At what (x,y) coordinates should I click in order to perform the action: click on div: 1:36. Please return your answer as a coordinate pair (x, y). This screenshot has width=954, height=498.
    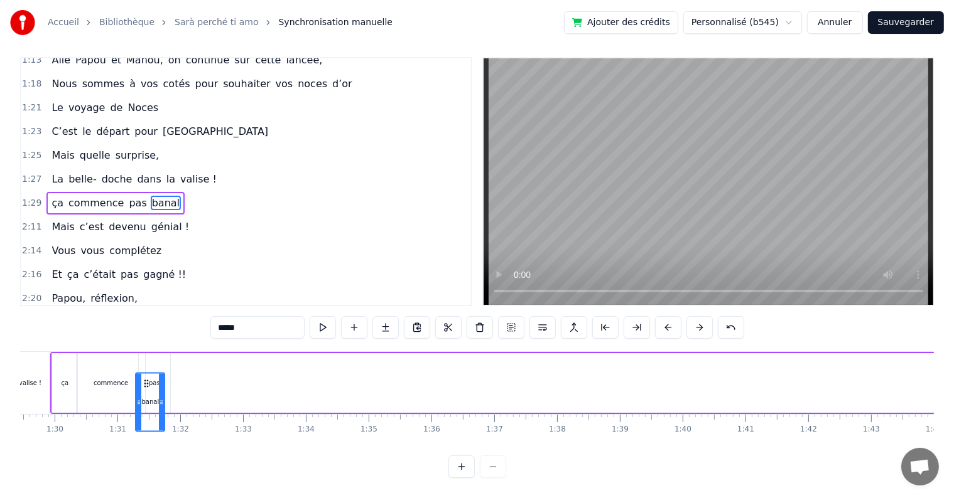
    Looking at the image, I should click on (431, 430).